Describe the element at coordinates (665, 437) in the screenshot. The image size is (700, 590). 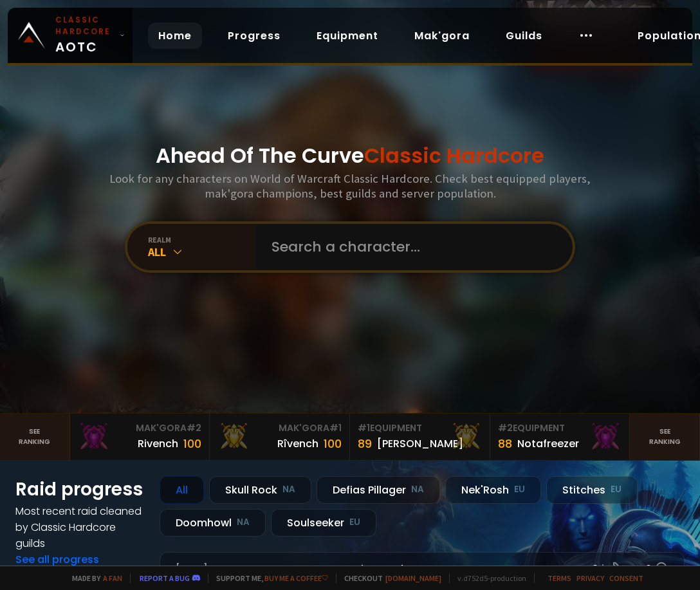
I see `a: Seeranking` at that location.